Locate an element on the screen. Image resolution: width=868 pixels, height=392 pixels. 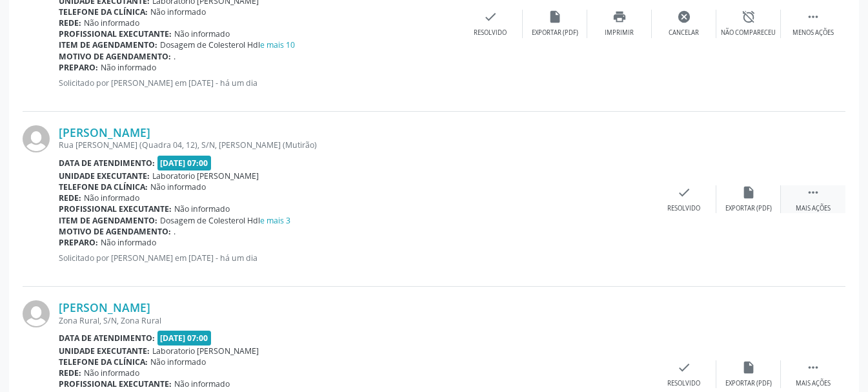
div: Zona Rural, S/N, Zona Rural is located at coordinates (355, 320).